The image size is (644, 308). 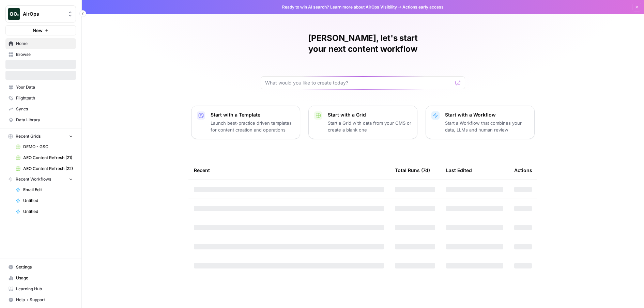 What do you see at coordinates (40, 30) in the screenshot?
I see `button: New` at bounding box center [40, 30].